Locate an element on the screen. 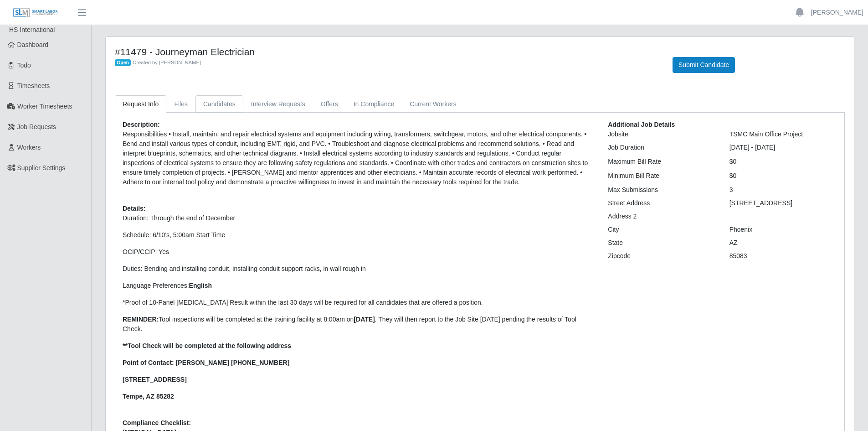 This screenshot has height=431, width=868. span: Worker Timesheets is located at coordinates (45, 106).